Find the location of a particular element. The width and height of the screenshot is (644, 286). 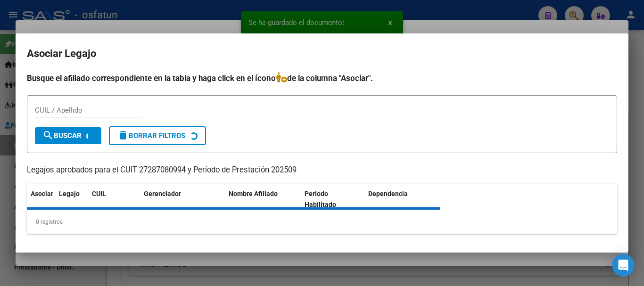

span: Legajo is located at coordinates (70, 194).